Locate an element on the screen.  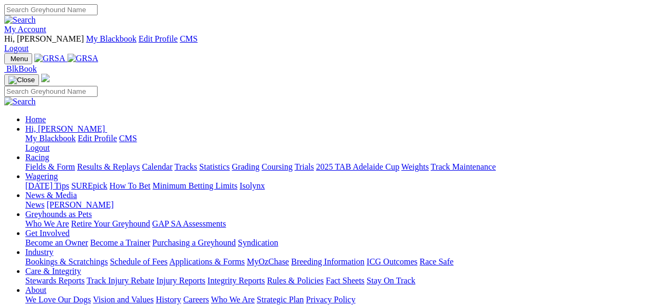
a: Privacy Policy is located at coordinates (331, 300).